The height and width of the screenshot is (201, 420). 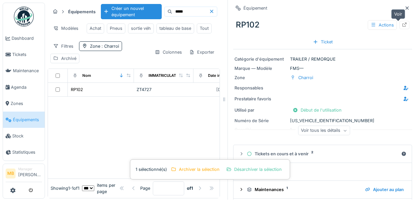 What do you see at coordinates (261, 110) in the screenshot?
I see `div: Utilisé par` at bounding box center [261, 110].